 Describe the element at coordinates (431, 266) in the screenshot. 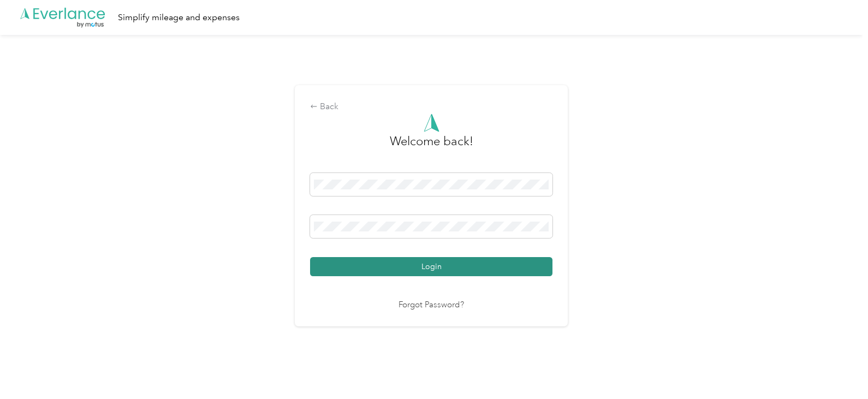

I see `button: Login` at that location.